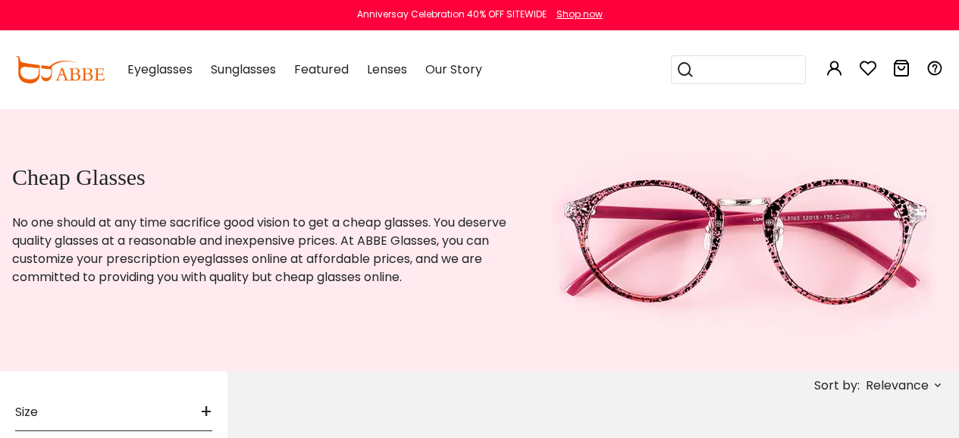  What do you see at coordinates (454, 69) in the screenshot?
I see `span: Our Story` at bounding box center [454, 69].